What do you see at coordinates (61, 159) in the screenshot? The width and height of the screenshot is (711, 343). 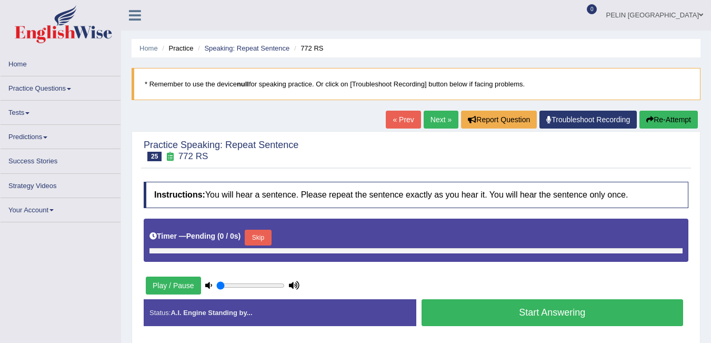 I see `a: Success Stories` at bounding box center [61, 159].